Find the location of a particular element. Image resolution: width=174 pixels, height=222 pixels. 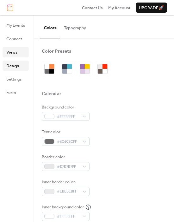

span: #E7E7E7FF is located at coordinates (68, 167).